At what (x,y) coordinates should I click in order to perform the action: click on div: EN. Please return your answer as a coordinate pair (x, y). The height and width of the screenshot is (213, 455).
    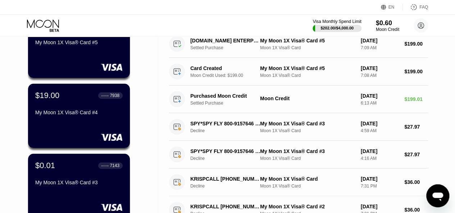
    Looking at the image, I should click on (392, 7).